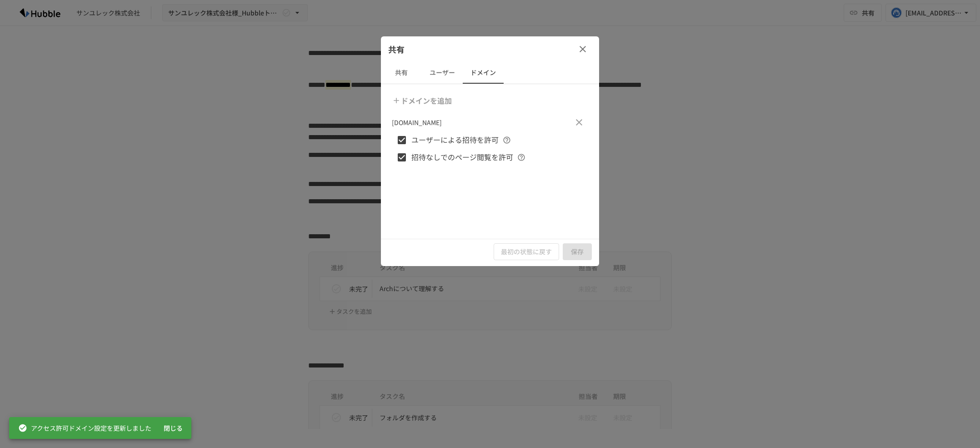 The image size is (980, 448). I want to click on button: ドメインを追加, so click(423, 100).